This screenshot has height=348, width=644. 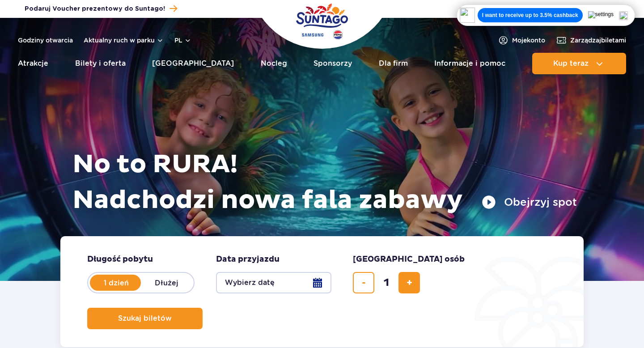 What do you see at coordinates (145, 318) in the screenshot?
I see `span: Szukaj biletów` at bounding box center [145, 318].